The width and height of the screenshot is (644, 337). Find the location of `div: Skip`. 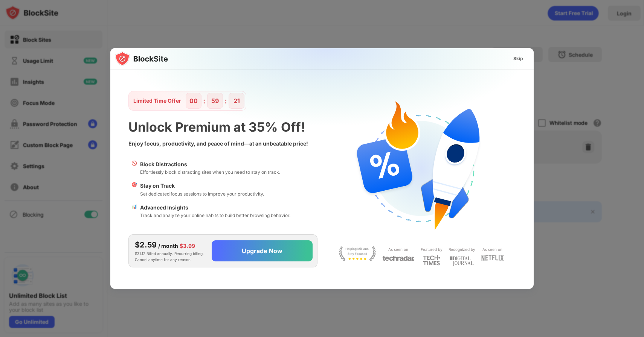

div: Skip is located at coordinates (518, 59).